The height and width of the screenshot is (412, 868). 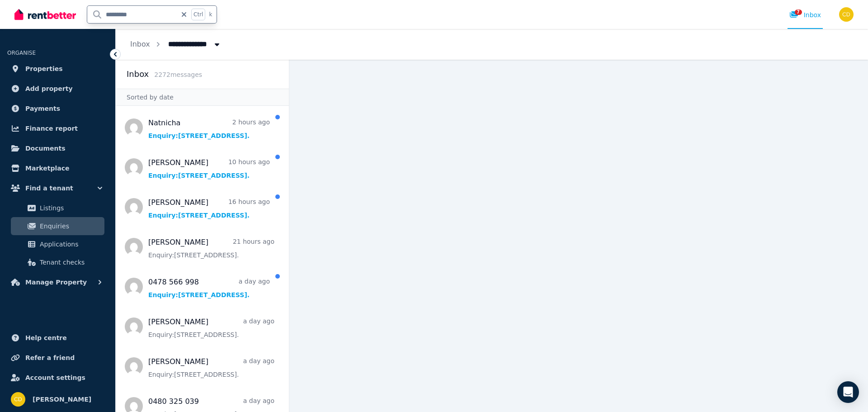 I want to click on span: Documents, so click(x=45, y=148).